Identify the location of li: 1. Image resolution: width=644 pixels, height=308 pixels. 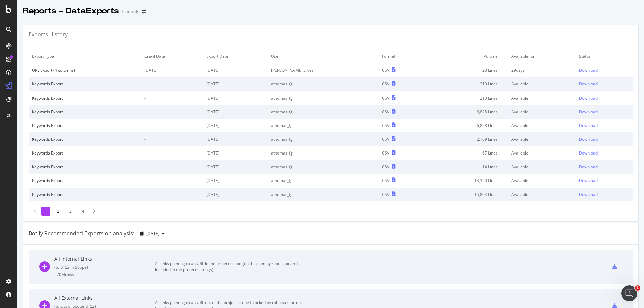
(46, 211).